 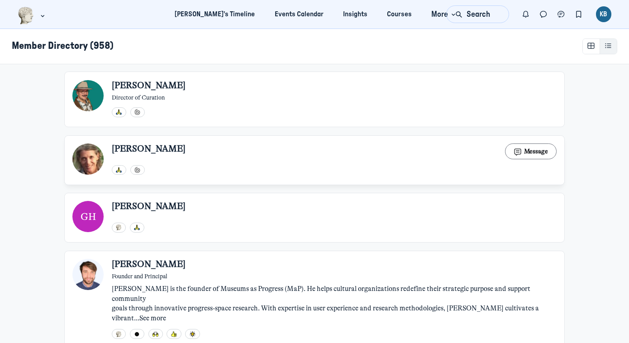 What do you see at coordinates (325, 313) in the screenshot?
I see `span: goals through innovative progress-space research. With expertise in user experience and research ...` at bounding box center [325, 313].